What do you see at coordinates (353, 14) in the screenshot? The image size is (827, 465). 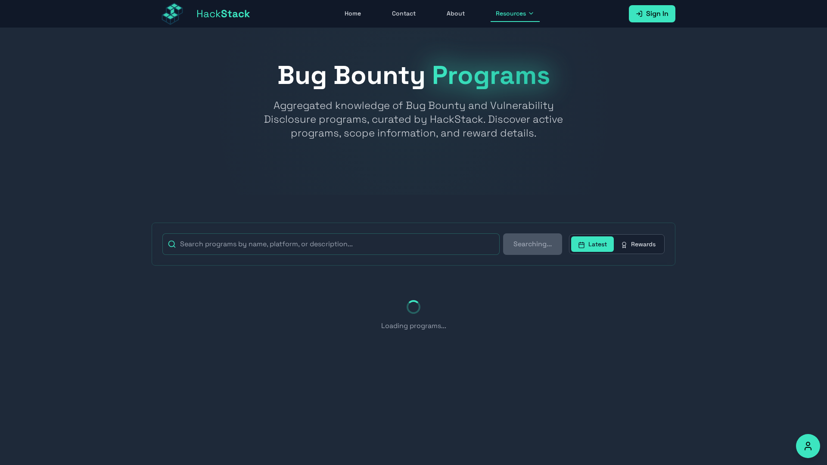 I see `a: Home` at bounding box center [353, 14].